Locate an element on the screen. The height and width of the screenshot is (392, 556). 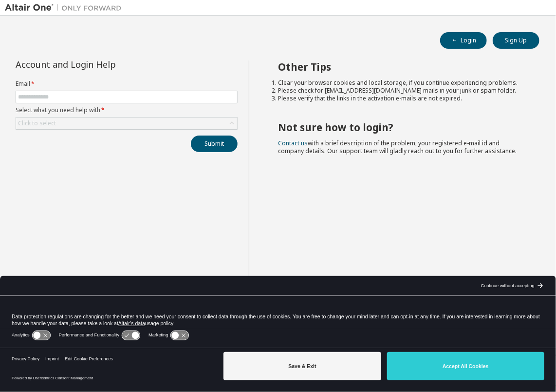
label: Email is located at coordinates (127, 84).